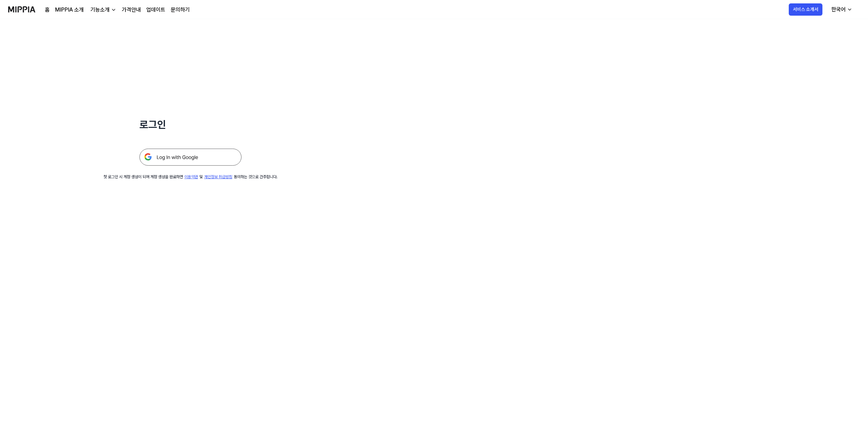  What do you see at coordinates (114, 10) in the screenshot?
I see `img: down` at bounding box center [114, 10].